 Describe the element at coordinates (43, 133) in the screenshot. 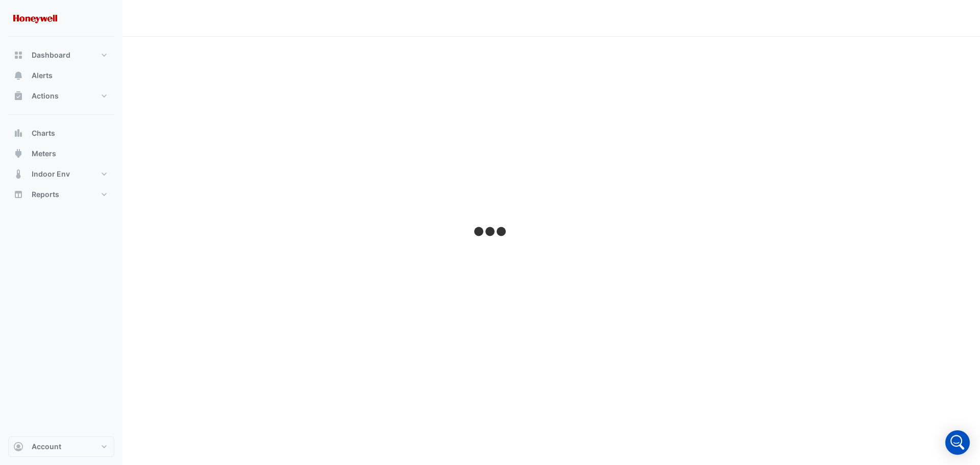

I see `span: Charts` at that location.